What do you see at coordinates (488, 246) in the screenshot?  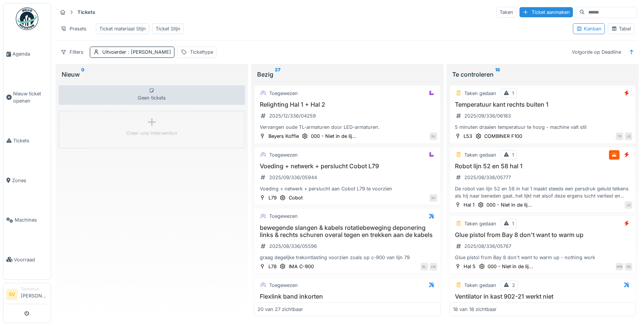 I see `div: 2025/08/336/05767` at bounding box center [488, 246].